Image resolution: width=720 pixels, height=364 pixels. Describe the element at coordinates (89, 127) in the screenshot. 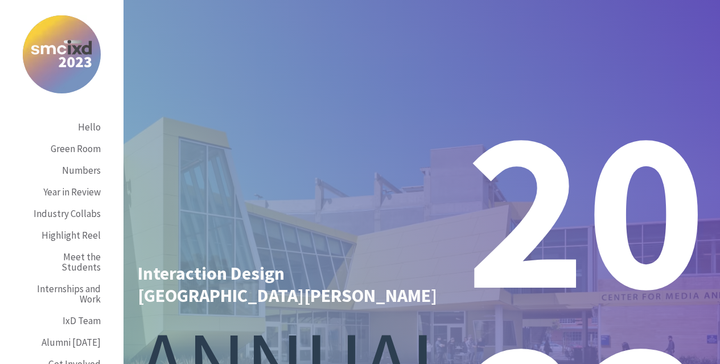

I see `div: Hello` at that location.